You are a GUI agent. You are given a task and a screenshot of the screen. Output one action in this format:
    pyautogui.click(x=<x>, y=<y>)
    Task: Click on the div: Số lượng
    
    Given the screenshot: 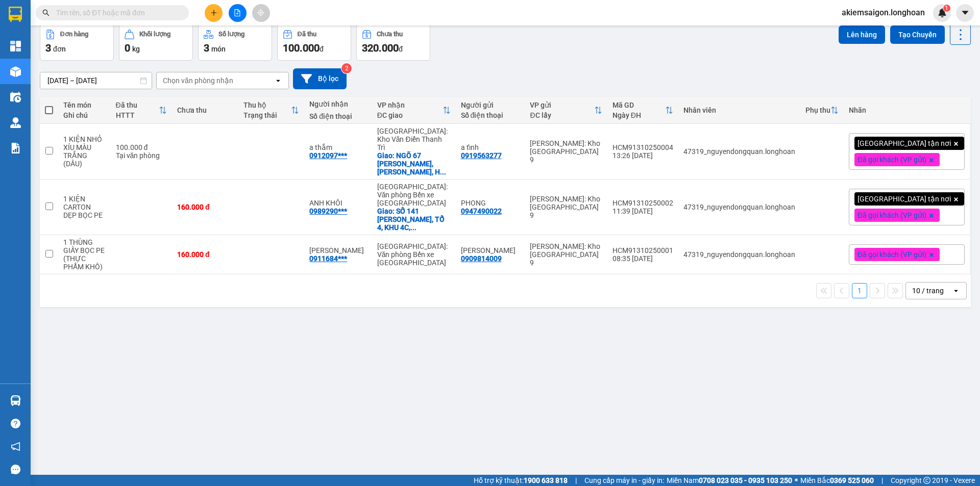 What is the action you would take?
    pyautogui.click(x=231, y=34)
    